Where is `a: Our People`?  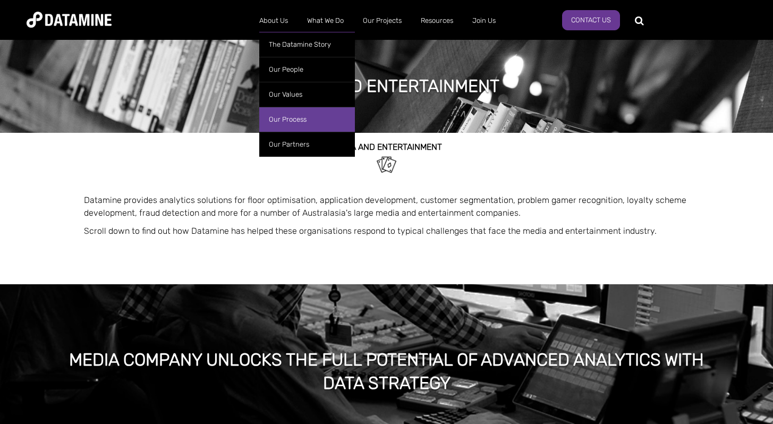 a: Our People is located at coordinates (307, 69).